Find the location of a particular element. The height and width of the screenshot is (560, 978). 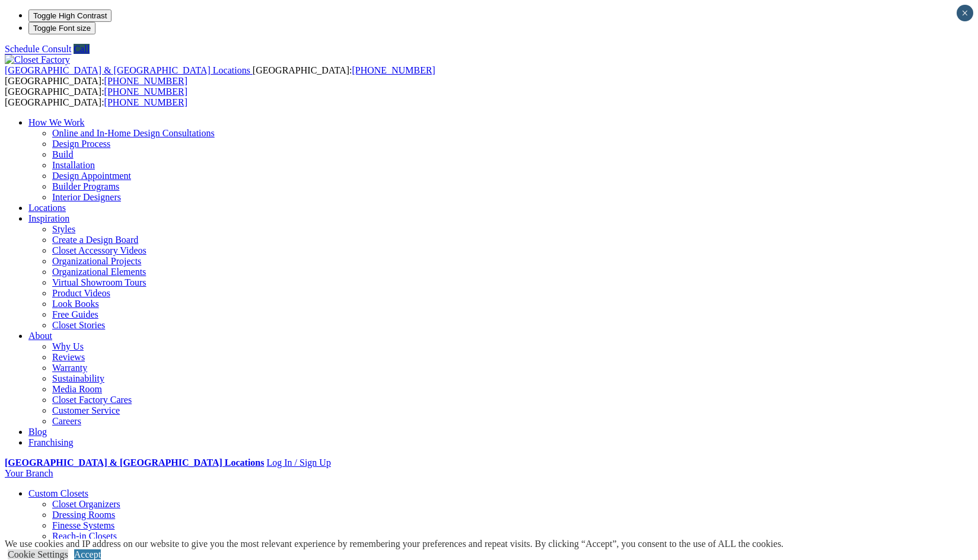

a: Call is located at coordinates (81, 49).